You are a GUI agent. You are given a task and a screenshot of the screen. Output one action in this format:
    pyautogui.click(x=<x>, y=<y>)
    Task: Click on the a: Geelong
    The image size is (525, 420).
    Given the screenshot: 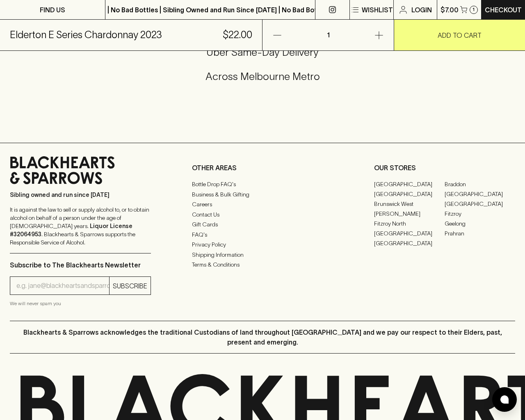 What is the action you would take?
    pyautogui.click(x=480, y=224)
    